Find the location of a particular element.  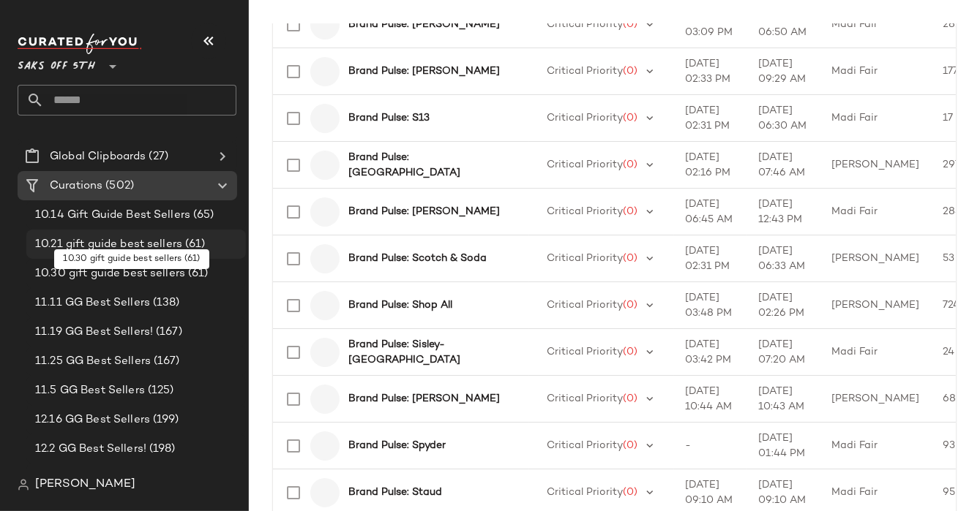

b: Brand Pulse: Staud is located at coordinates (395, 493).